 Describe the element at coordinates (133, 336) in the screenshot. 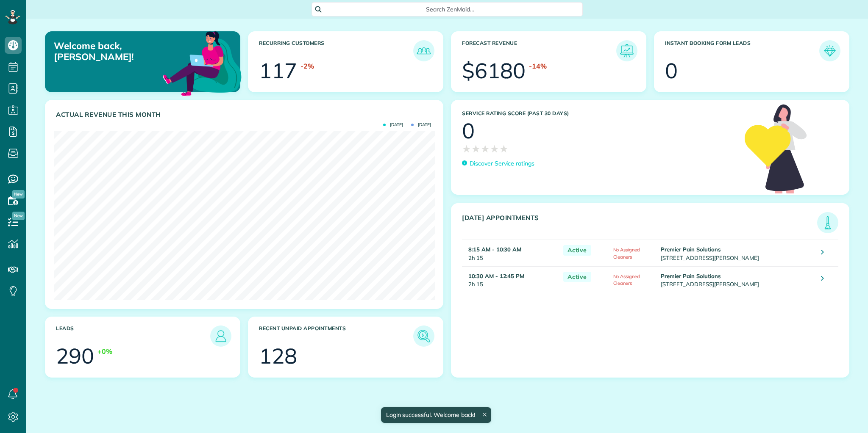

I see `h3: Leads` at that location.